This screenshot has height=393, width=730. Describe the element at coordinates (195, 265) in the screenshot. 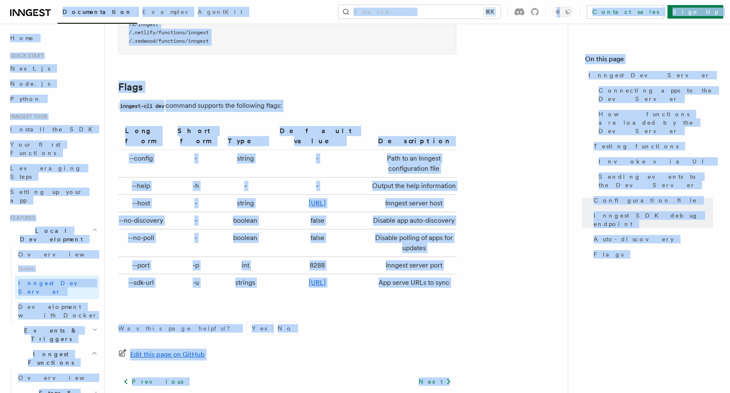

I see `td: -p` at that location.